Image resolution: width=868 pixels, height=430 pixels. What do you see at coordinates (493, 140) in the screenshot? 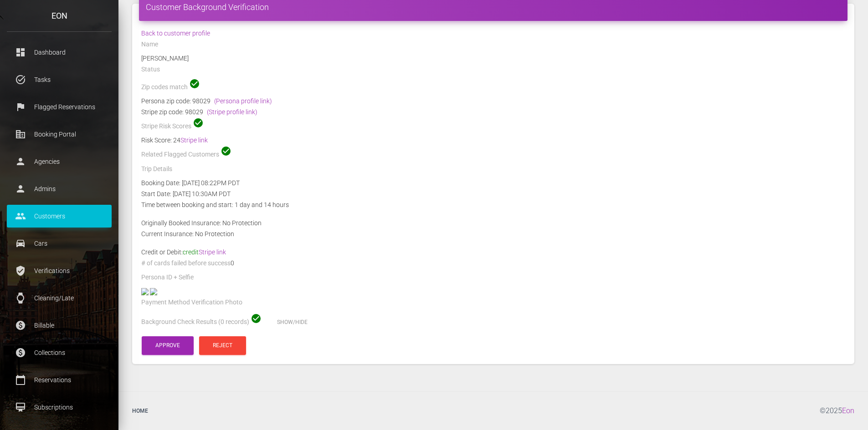
I see `div: Risk Score: 24` at bounding box center [493, 140].